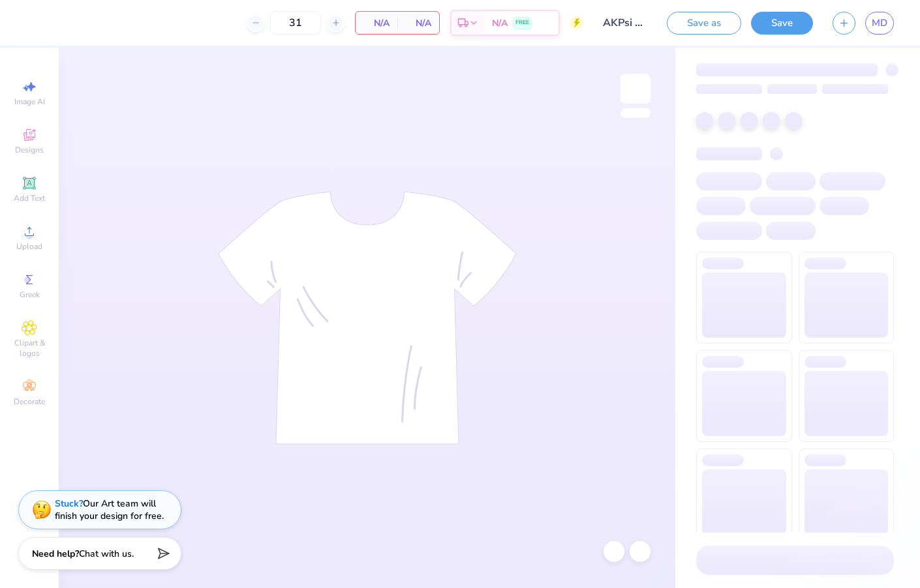 The image size is (920, 588). What do you see at coordinates (30, 198) in the screenshot?
I see `span: Add Text` at bounding box center [30, 198].